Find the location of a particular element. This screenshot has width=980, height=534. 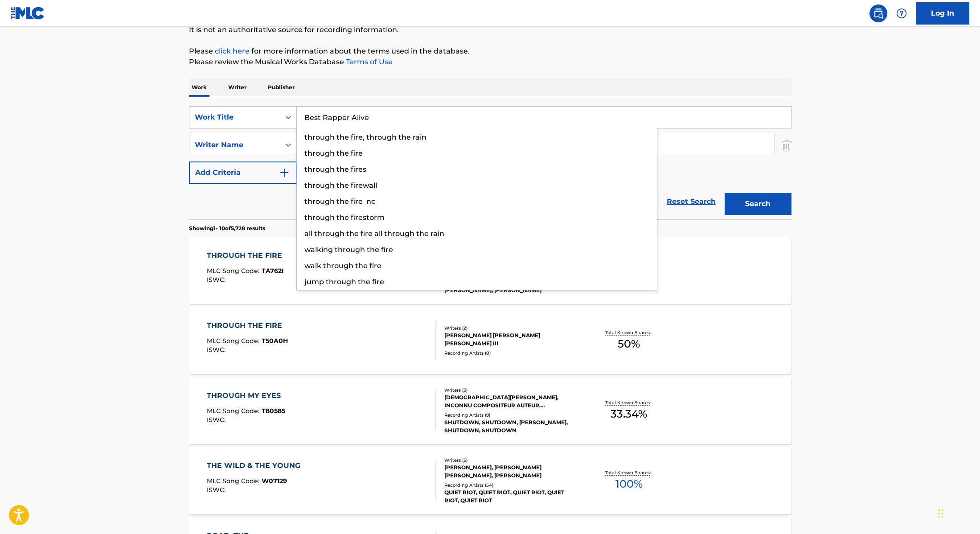

p: Publisher is located at coordinates (281, 87).